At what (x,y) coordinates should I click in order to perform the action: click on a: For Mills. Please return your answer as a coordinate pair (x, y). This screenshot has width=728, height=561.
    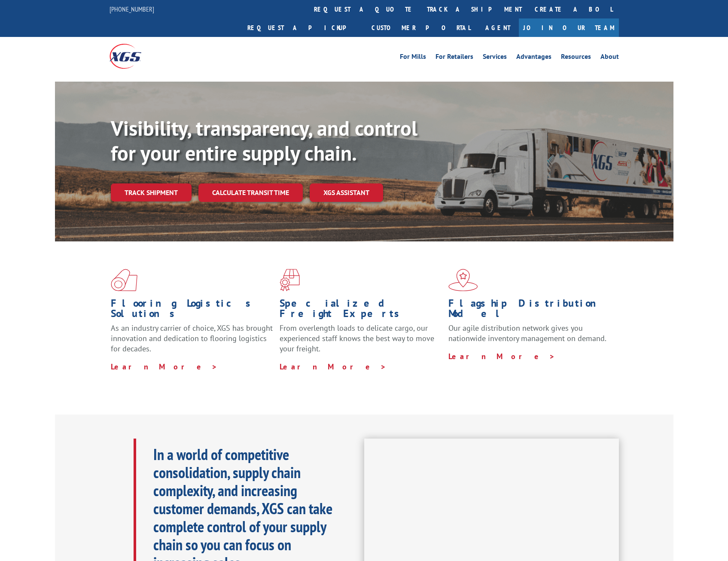
    Looking at the image, I should click on (413, 58).